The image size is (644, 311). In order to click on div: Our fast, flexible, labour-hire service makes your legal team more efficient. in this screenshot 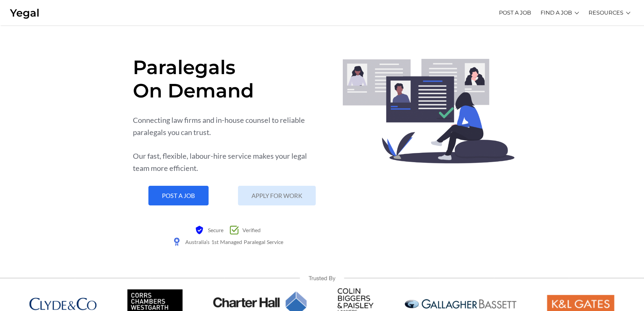, I will do `click(228, 162)`.